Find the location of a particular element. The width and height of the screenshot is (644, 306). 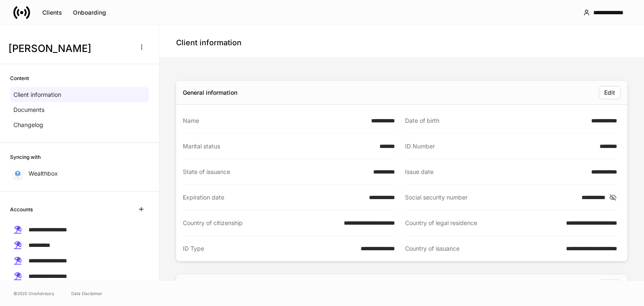

div: Country of issuance is located at coordinates (483, 248).